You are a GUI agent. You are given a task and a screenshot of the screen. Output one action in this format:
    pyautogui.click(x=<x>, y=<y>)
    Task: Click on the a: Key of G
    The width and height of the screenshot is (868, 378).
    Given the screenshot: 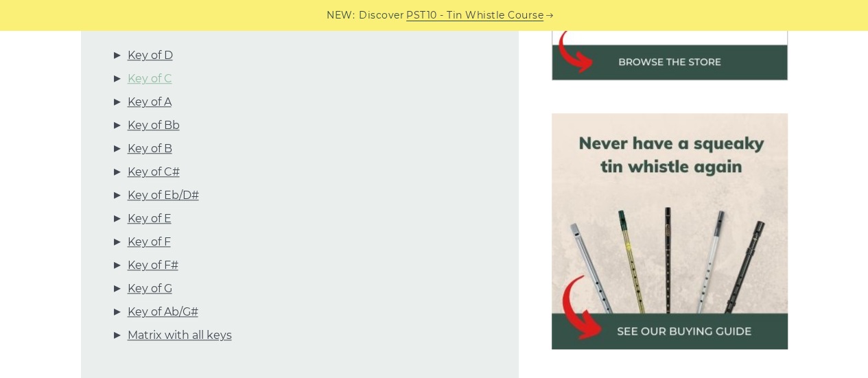 What is the action you would take?
    pyautogui.click(x=149, y=289)
    